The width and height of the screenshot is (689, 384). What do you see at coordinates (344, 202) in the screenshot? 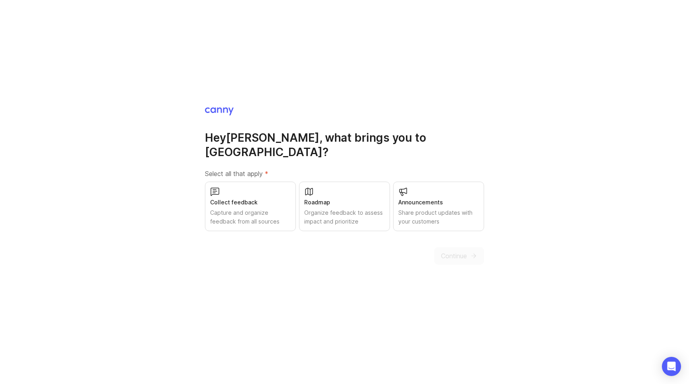
I see `div: Roadmap` at bounding box center [344, 202].